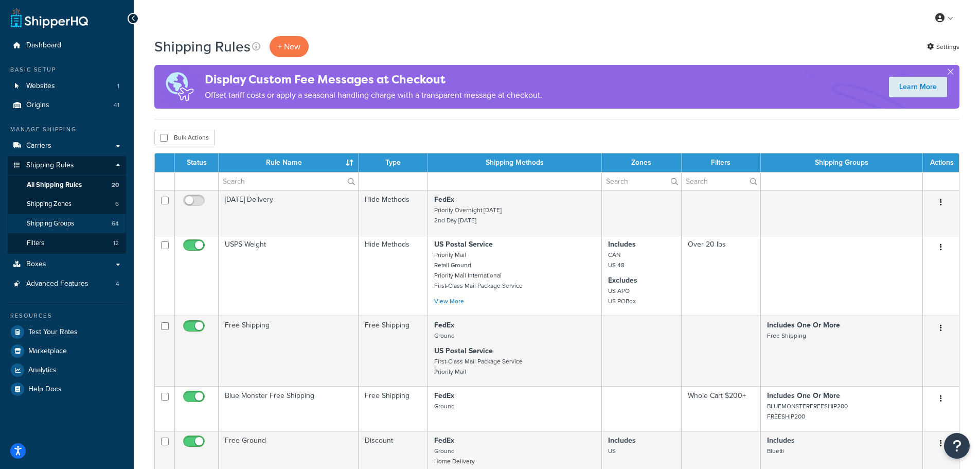 This screenshot has width=980, height=469. I want to click on small: Free Shipping, so click(786, 336).